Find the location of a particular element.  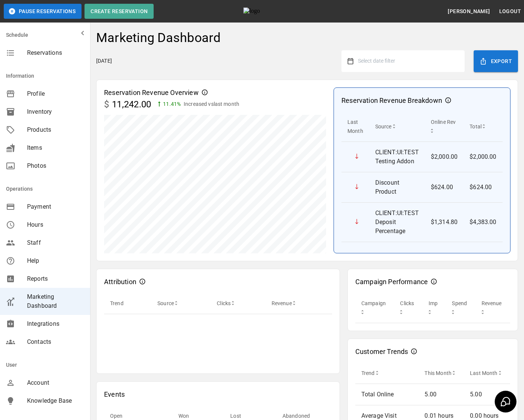

svg: Reservation Revenue Overview is located at coordinates (204, 93).